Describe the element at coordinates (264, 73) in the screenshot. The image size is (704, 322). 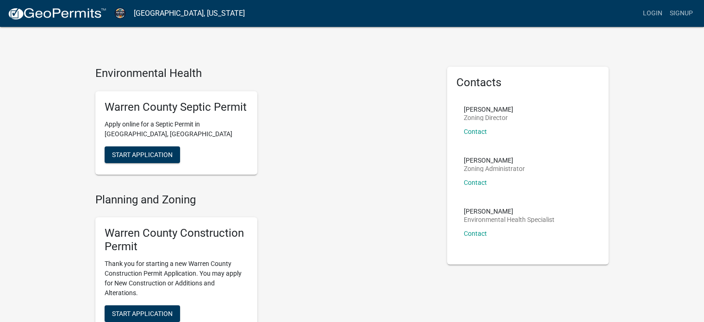
I see `h4: Environmental Health` at that location.